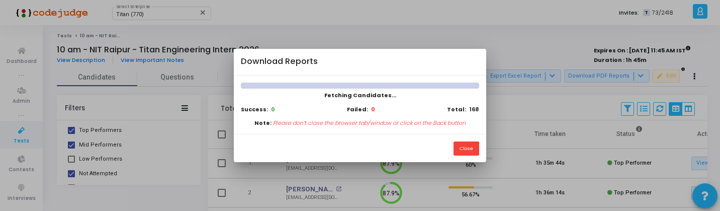  What do you see at coordinates (263, 123) in the screenshot?
I see `b: Note:` at bounding box center [263, 123].